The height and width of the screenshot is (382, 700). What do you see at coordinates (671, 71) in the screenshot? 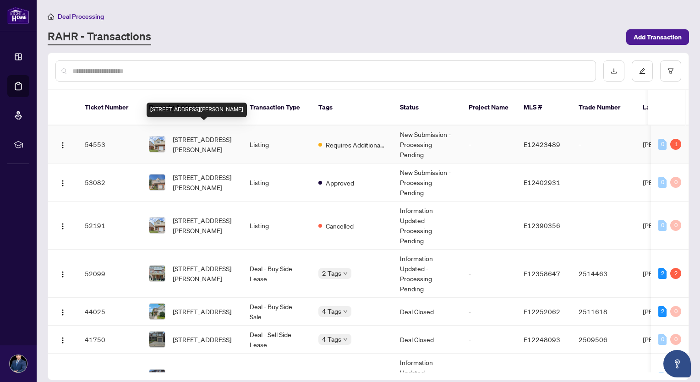
I see `button: filter` at bounding box center [671, 71].